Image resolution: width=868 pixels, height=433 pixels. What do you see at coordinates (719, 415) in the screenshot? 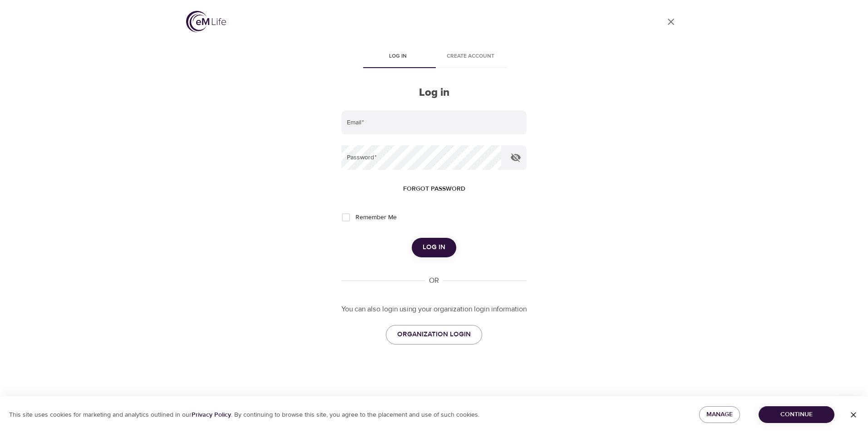
I see `span: Manage` at bounding box center [719, 415].